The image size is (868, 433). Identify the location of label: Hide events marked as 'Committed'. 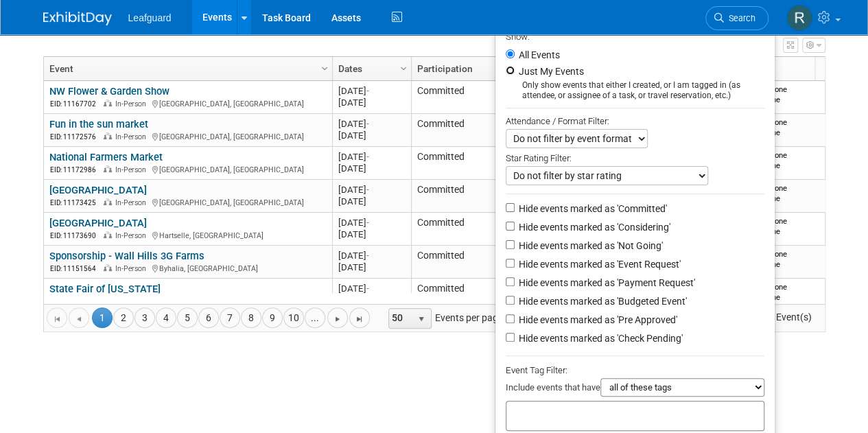
(592, 209).